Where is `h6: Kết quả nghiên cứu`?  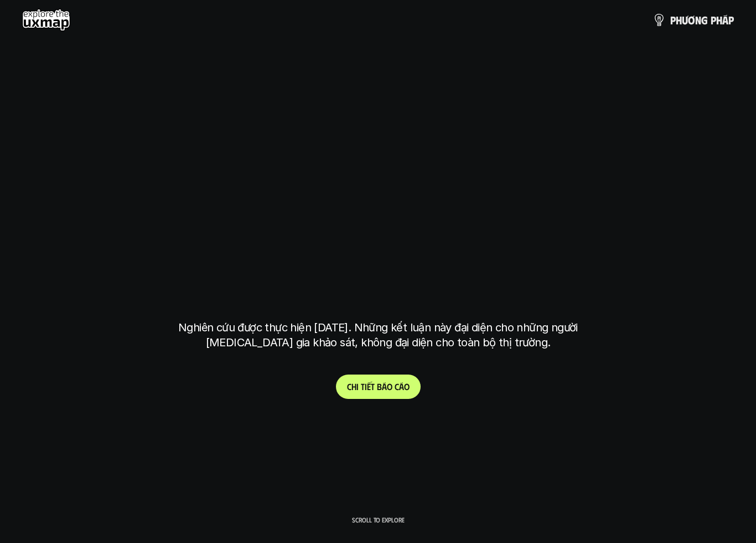
h6: Kết quả nghiên cứu is located at coordinates (382, 140).